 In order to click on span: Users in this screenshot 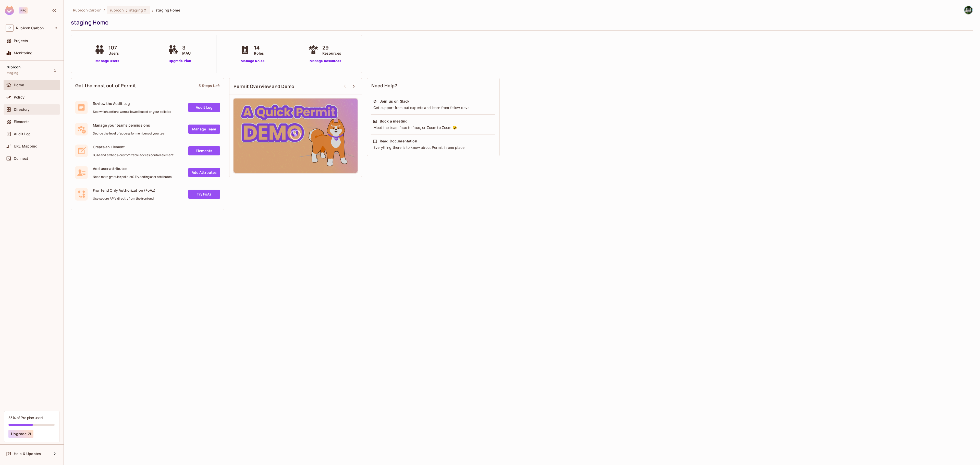, I will do `click(113, 53)`.